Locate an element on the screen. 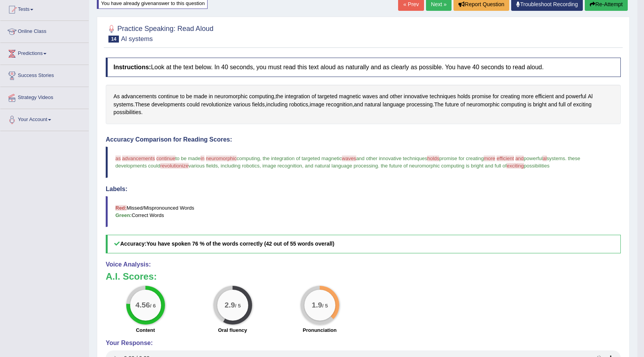 The image size is (644, 357). b: Green: is located at coordinates (123, 215).